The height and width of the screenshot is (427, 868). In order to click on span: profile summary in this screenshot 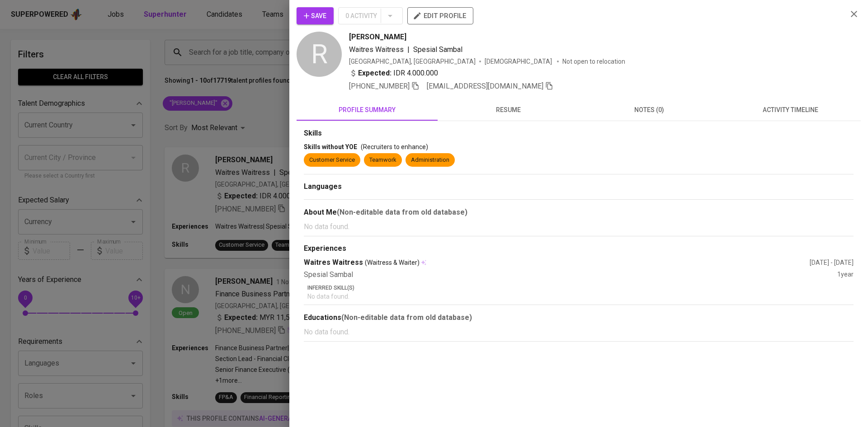, I will do `click(367, 110)`.